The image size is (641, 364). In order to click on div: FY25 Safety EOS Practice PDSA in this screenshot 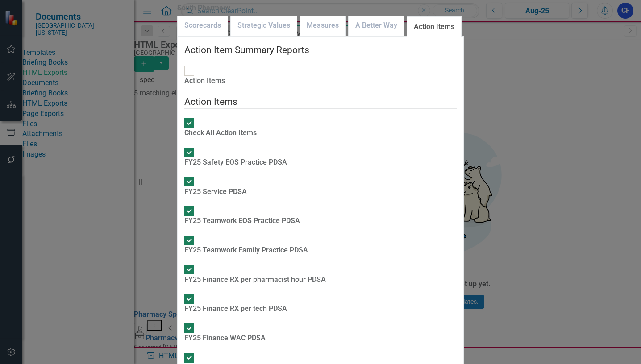, I will do `click(236, 162)`.